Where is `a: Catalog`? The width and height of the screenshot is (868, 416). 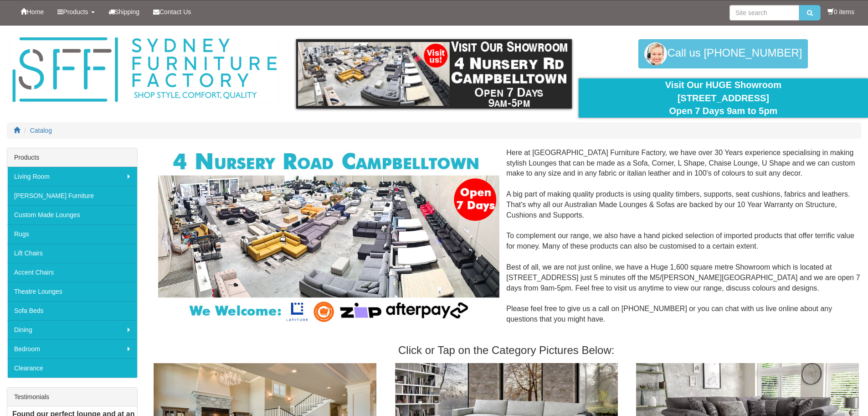
a: Catalog is located at coordinates (41, 130).